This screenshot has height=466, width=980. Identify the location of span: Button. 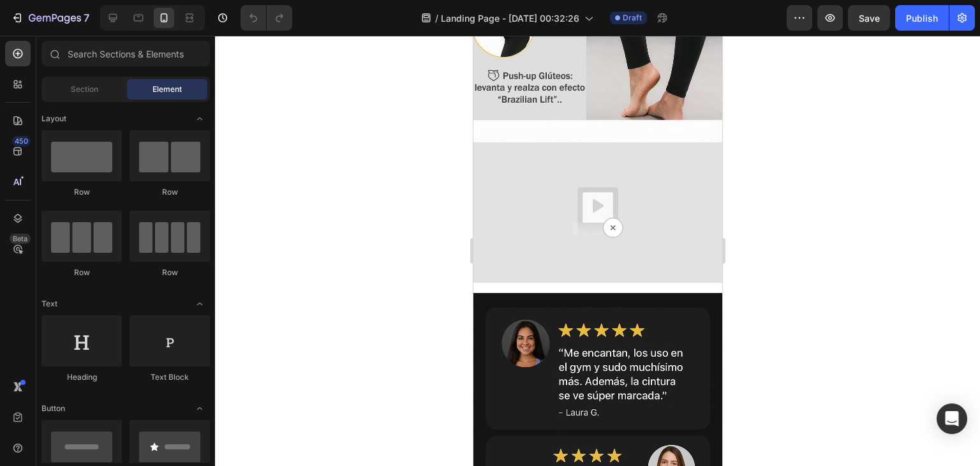
(53, 408).